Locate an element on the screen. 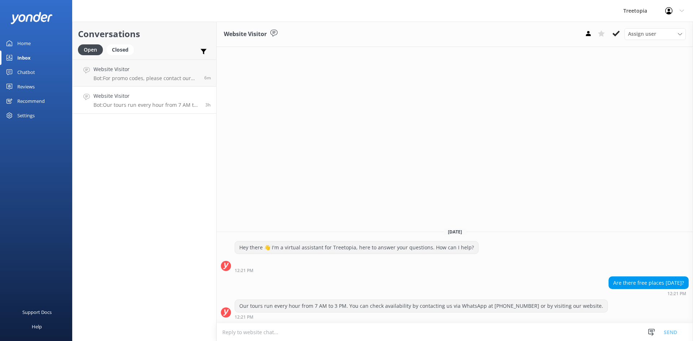  div: Our tours run every hour from 7 AM to 3 PM. You can check availability by contacting us via Whats... is located at coordinates (421, 306).